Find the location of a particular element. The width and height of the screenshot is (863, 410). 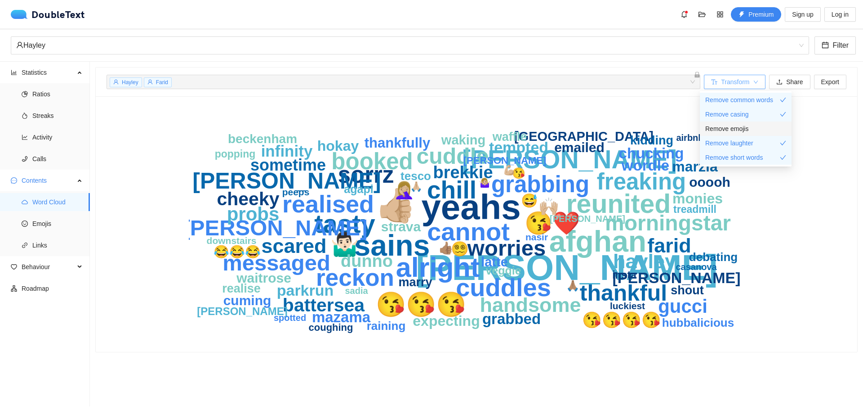

text: hayley is located at coordinates (645, 261).